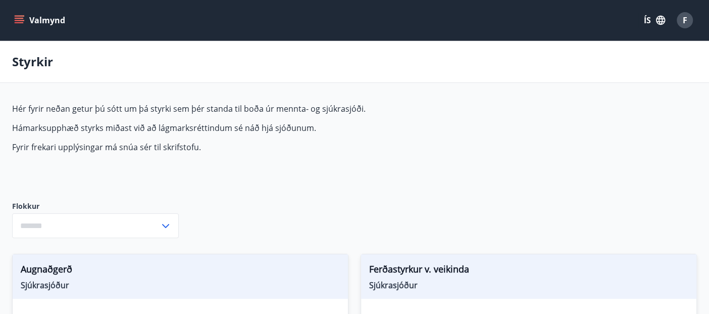 Image resolution: width=709 pixels, height=314 pixels. I want to click on label: Flokkur, so click(95, 206).